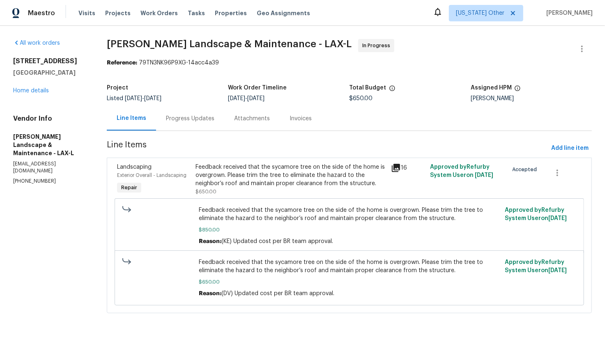  What do you see at coordinates (134, 167) in the screenshot?
I see `span: Landscaping` at bounding box center [134, 167].